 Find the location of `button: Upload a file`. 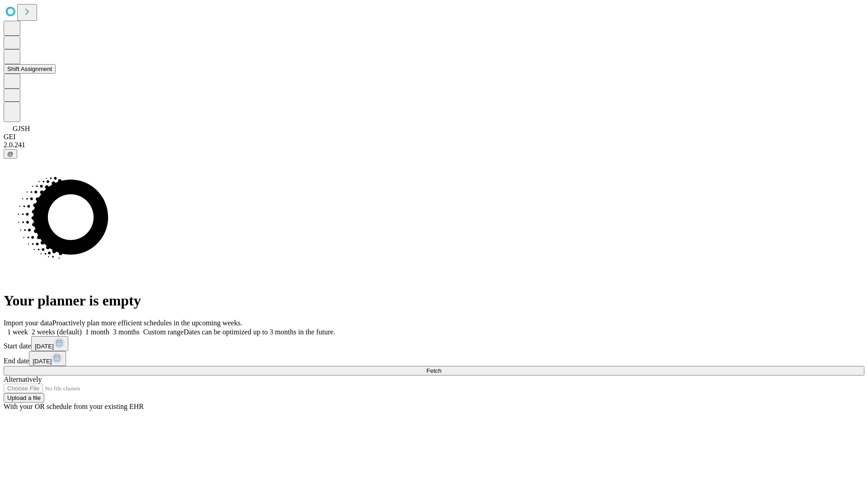

button: Upload a file is located at coordinates (24, 398).